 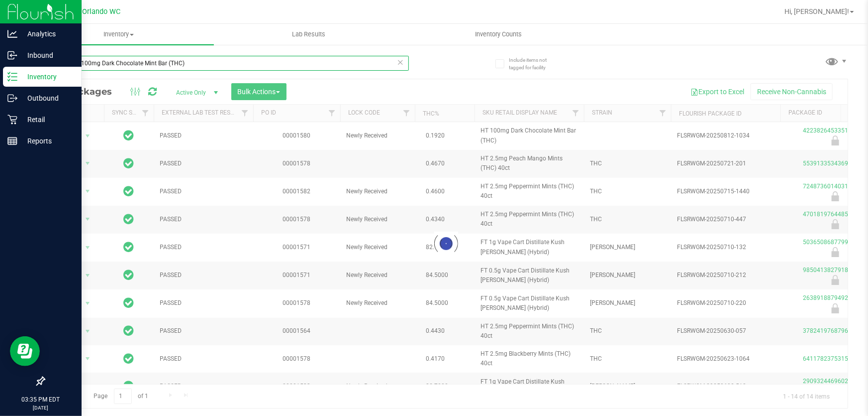 What do you see at coordinates (119, 35) in the screenshot?
I see `span: Inventory` at bounding box center [119, 35].